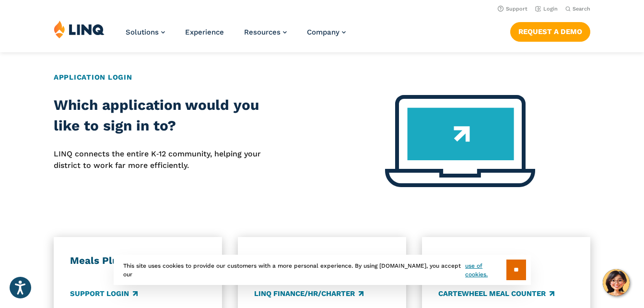 This screenshot has width=644, height=308. Describe the element at coordinates (262, 32) in the screenshot. I see `span: Resources` at that location.